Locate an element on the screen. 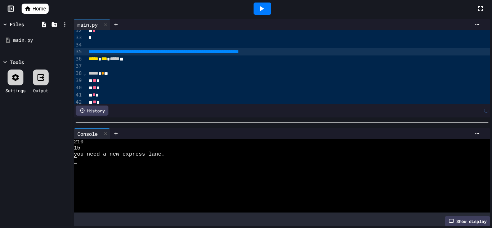 This screenshot has width=492, height=228. div: 37 is located at coordinates (78, 66).